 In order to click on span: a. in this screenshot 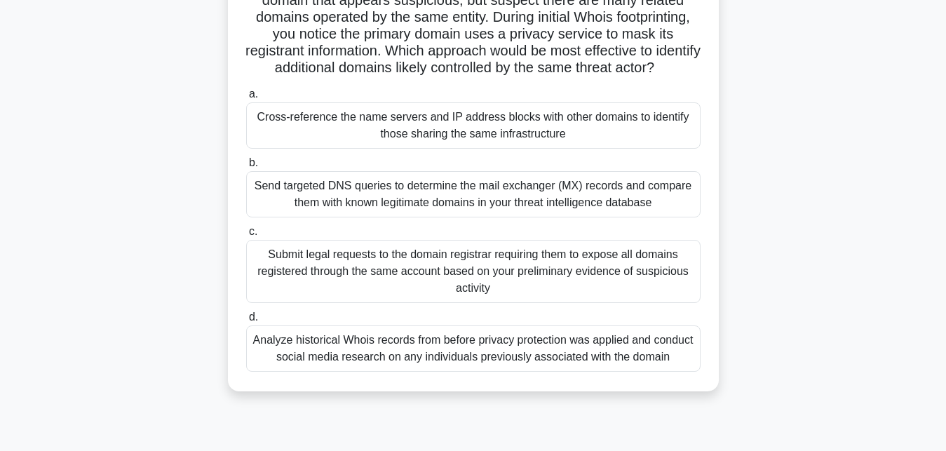, I will do `click(253, 93)`.